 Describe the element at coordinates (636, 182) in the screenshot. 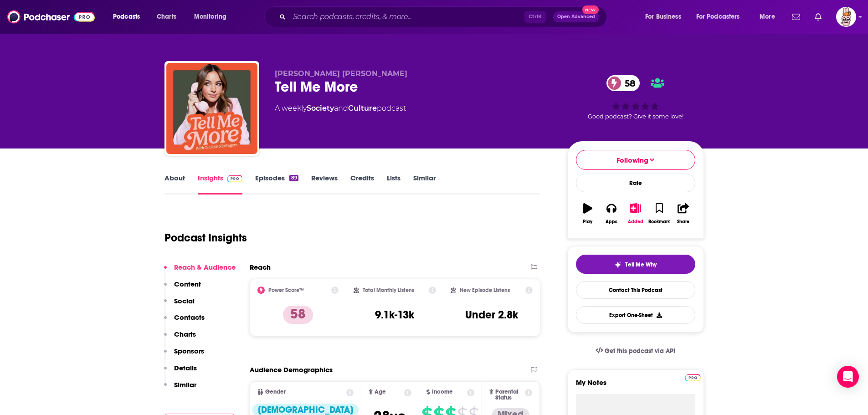

I see `div: Rate` at that location.